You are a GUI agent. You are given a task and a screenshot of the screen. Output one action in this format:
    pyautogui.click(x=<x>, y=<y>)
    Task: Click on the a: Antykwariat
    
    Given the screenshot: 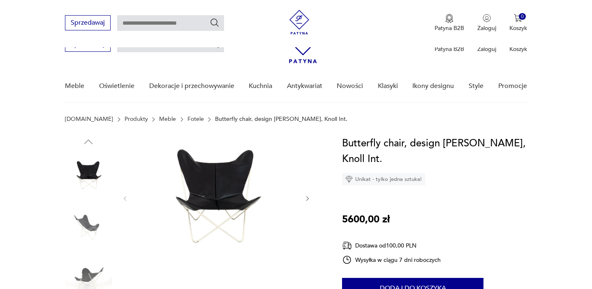 What is the action you would take?
    pyautogui.click(x=305, y=86)
    